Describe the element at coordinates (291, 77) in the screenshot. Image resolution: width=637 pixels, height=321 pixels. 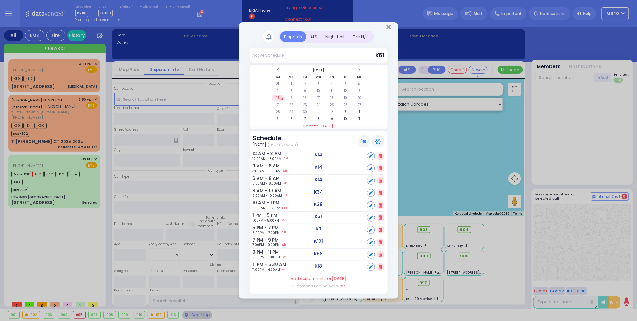
I see `th: Mo` at that location.